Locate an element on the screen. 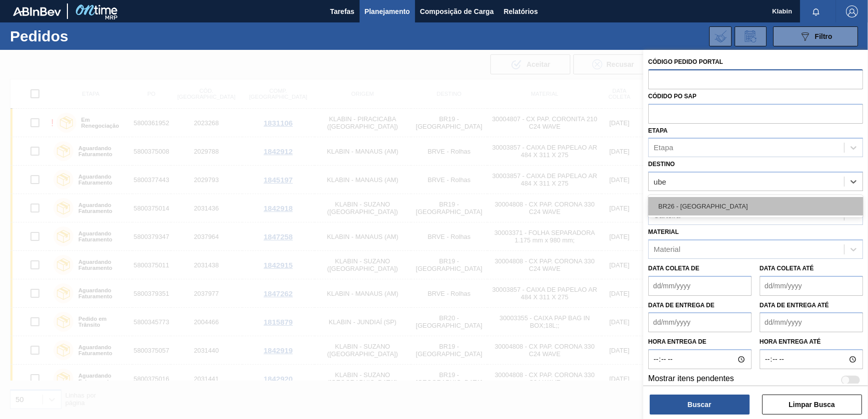 This screenshot has height=419, width=868. label: Mostrar itens pendentes is located at coordinates (691, 380).